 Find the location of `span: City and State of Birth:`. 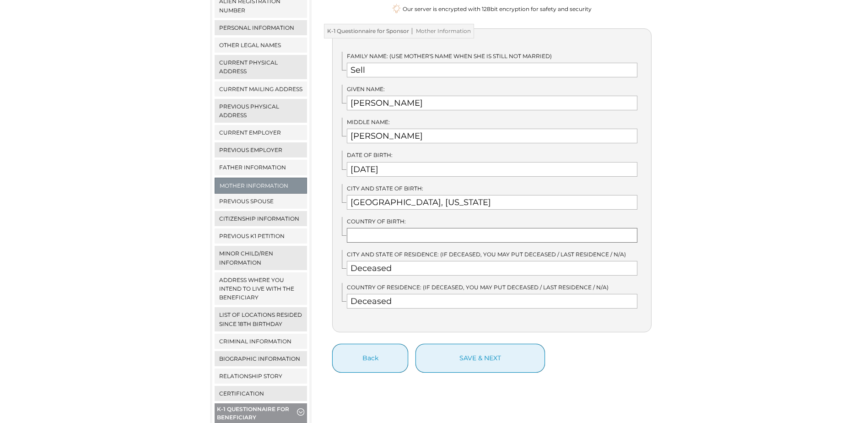

span: City and State of Birth: is located at coordinates (385, 188).